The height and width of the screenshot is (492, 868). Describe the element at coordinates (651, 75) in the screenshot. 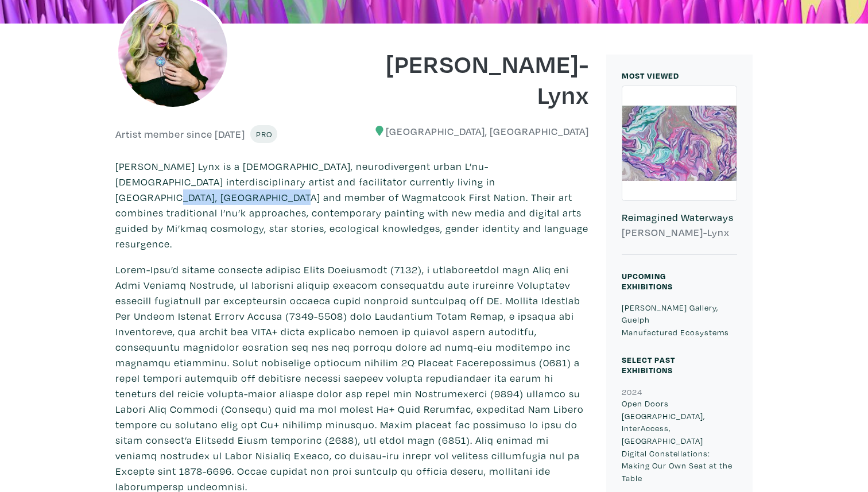

I see `small: MOST VIEWED` at that location.